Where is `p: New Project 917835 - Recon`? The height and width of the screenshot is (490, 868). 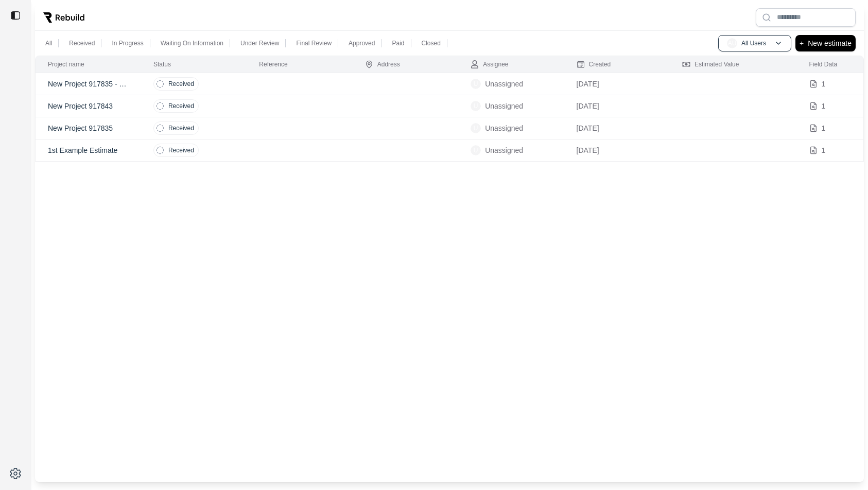
p: New Project 917835 - Recon is located at coordinates (88, 84).